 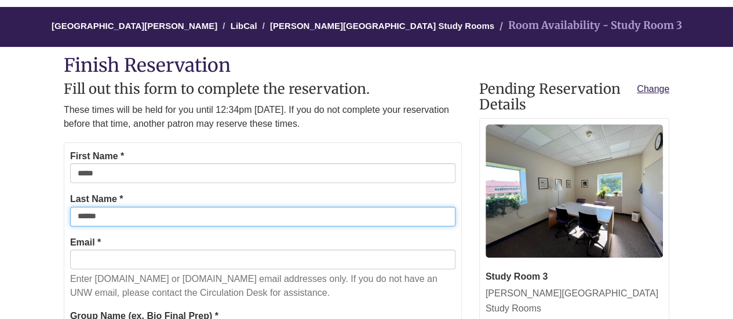 What do you see at coordinates (590, 26) in the screenshot?
I see `li: Room Availability - Study Room 3` at bounding box center [590, 26].